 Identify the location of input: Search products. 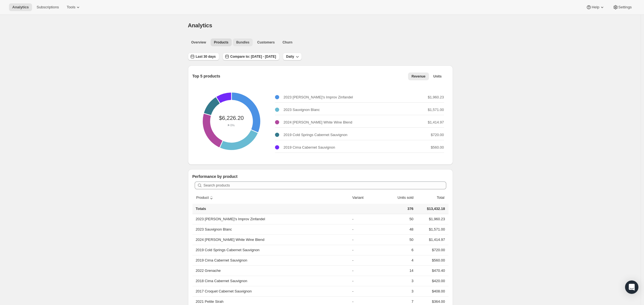
(325, 185).